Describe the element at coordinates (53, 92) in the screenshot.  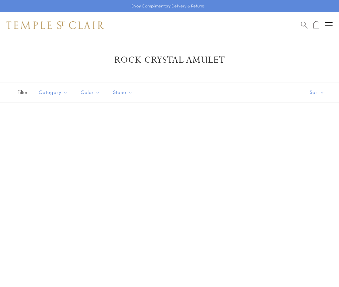
I see `button: Category` at that location.